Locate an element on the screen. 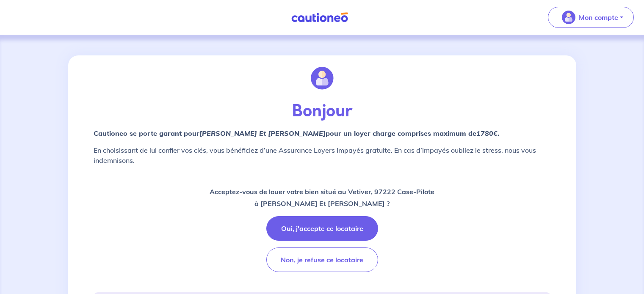 Image resolution: width=644 pixels, height=294 pixels. button: illu_account_valid_menu.svgMon compte is located at coordinates (591, 17).